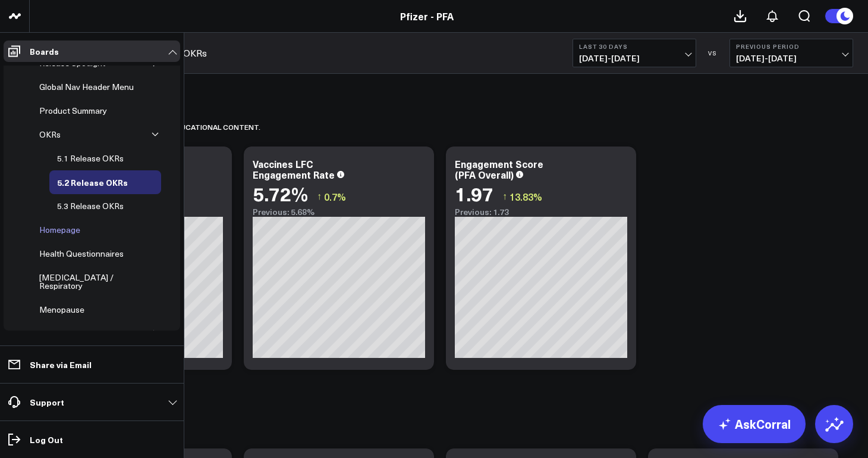  Describe the element at coordinates (280, 193) in the screenshot. I see `div: 5.72%` at that location.